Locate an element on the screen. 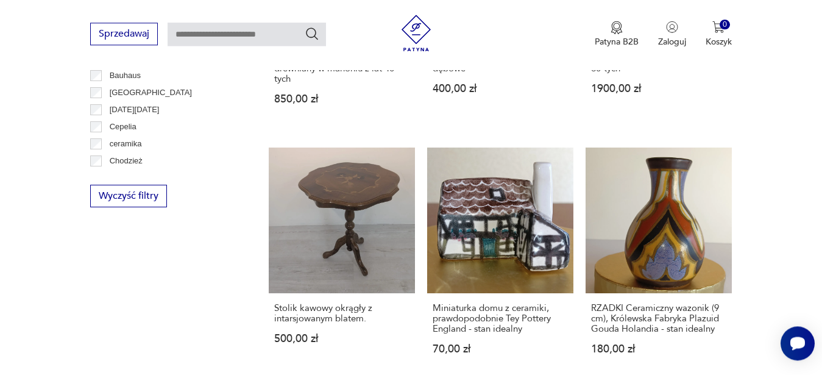 This screenshot has width=822, height=375. p: Koszyk is located at coordinates (718, 41).